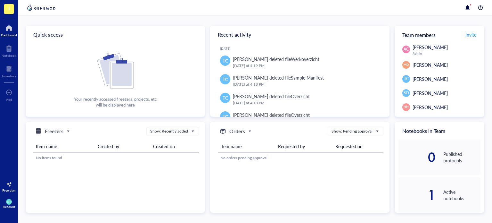  Describe the element at coordinates (9, 55) in the screenshot. I see `div: Notebook` at that location.